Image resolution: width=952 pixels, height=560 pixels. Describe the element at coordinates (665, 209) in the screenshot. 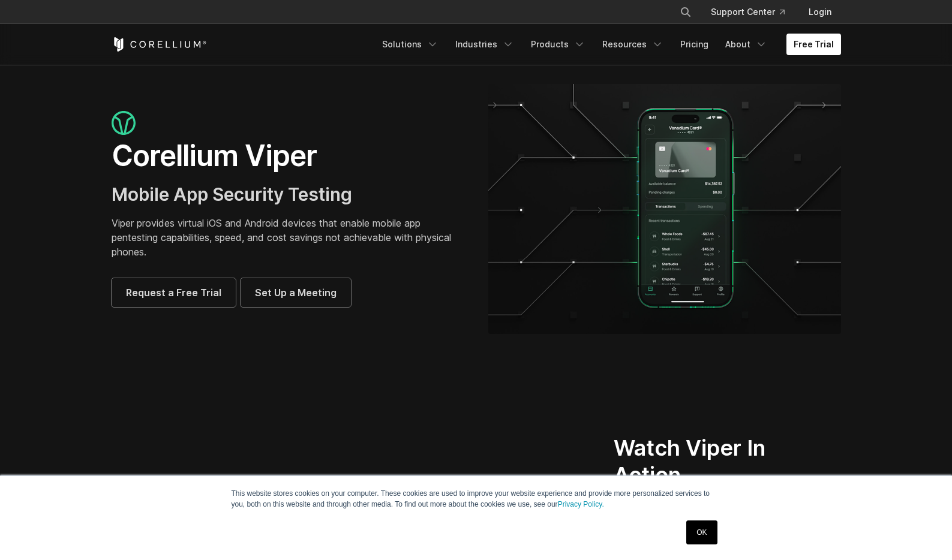

I see `img: viper_hero` at that location.